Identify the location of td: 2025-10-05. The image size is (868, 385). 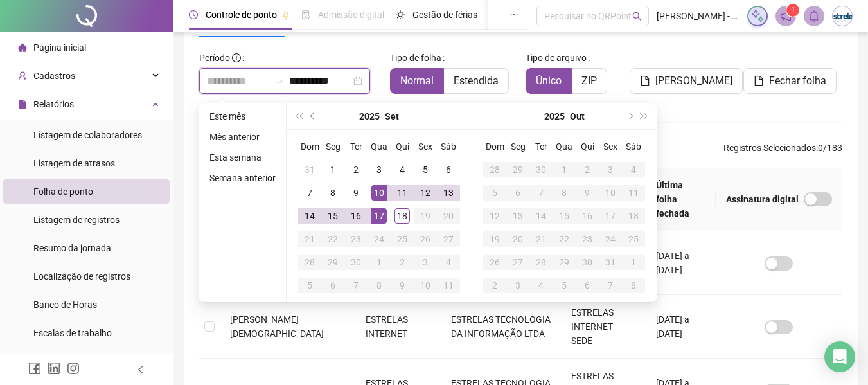
(310, 286).